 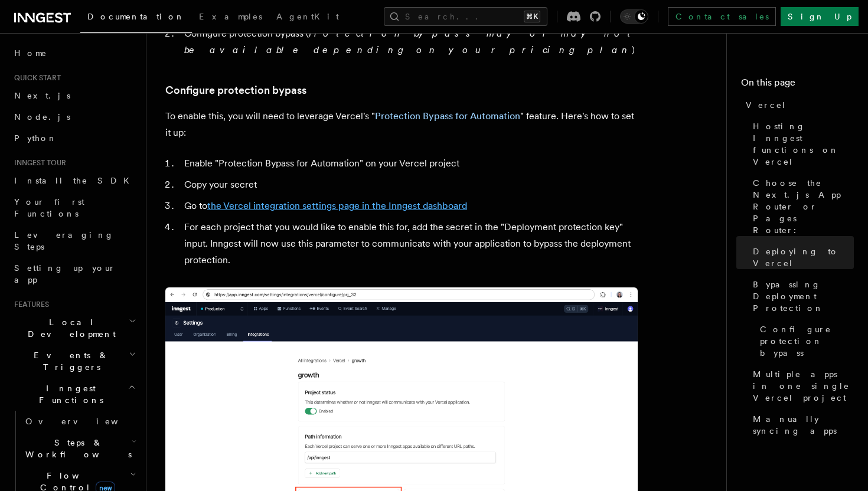 What do you see at coordinates (49, 208) in the screenshot?
I see `span: Your first Functions` at bounding box center [49, 208].